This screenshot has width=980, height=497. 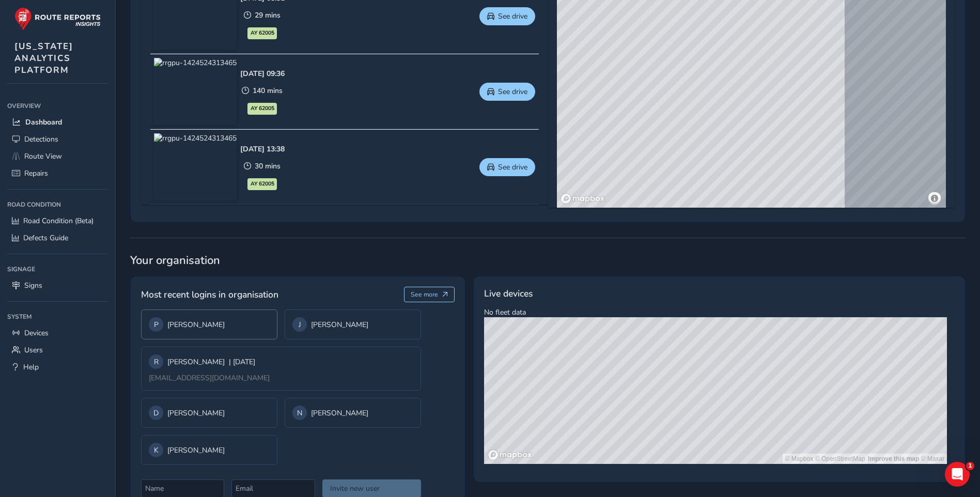 What do you see at coordinates (58, 316) in the screenshot?
I see `div: System` at bounding box center [58, 316].